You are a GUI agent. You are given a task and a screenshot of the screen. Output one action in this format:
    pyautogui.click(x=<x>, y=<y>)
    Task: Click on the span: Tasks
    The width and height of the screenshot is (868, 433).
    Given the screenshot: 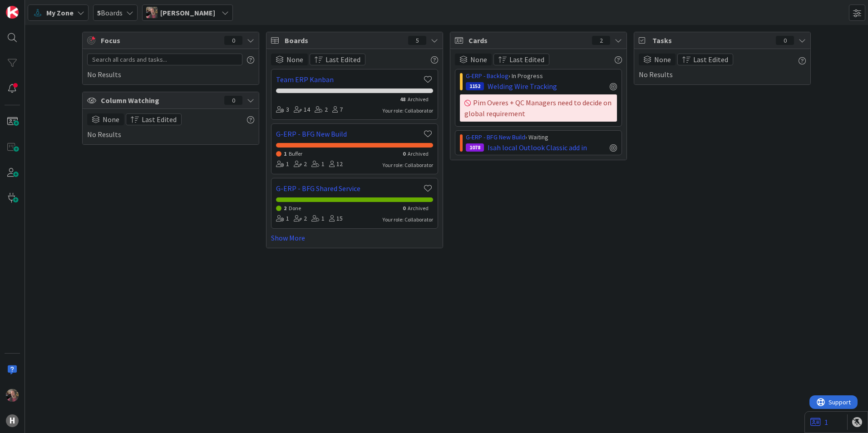 What is the action you would take?
    pyautogui.click(x=712, y=40)
    